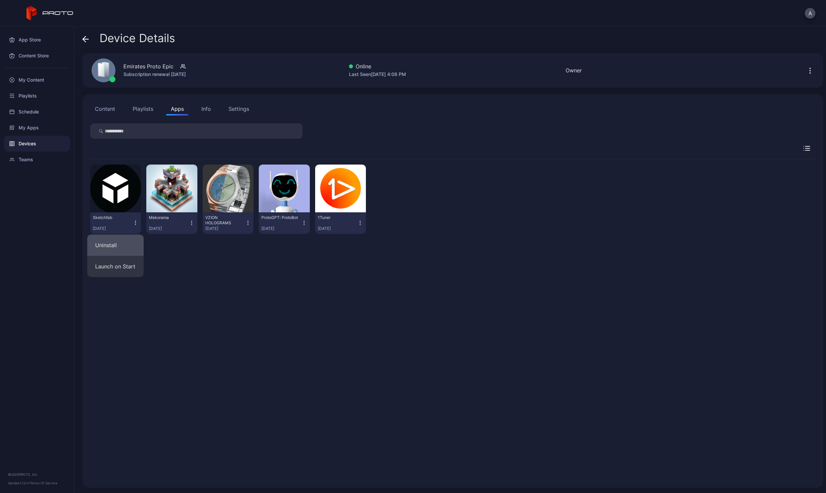 Image resolution: width=826 pixels, height=493 pixels. Describe the element at coordinates (224, 220) in the screenshot. I see `div: VZION HOLOGRAMS` at that location.